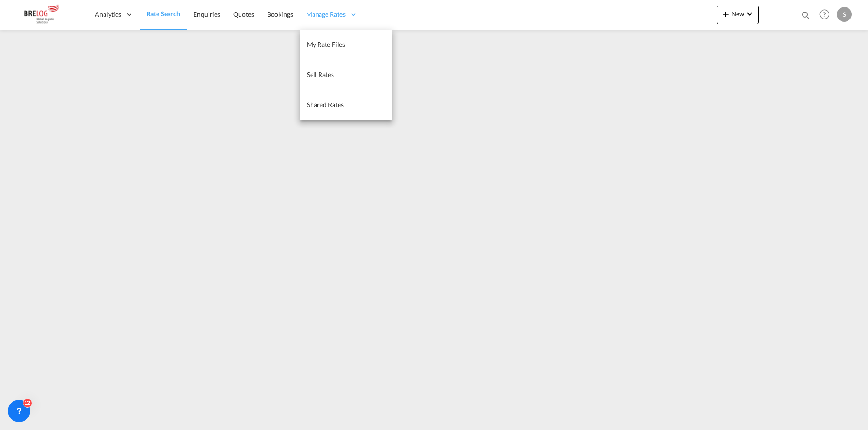 The width and height of the screenshot is (868, 430). I want to click on span: New, so click(737, 14).